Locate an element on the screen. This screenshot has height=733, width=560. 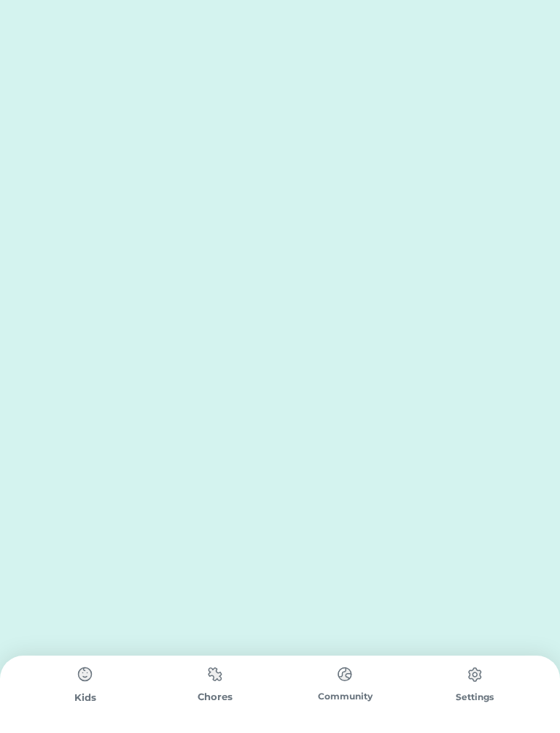
div: Community is located at coordinates (345, 696).